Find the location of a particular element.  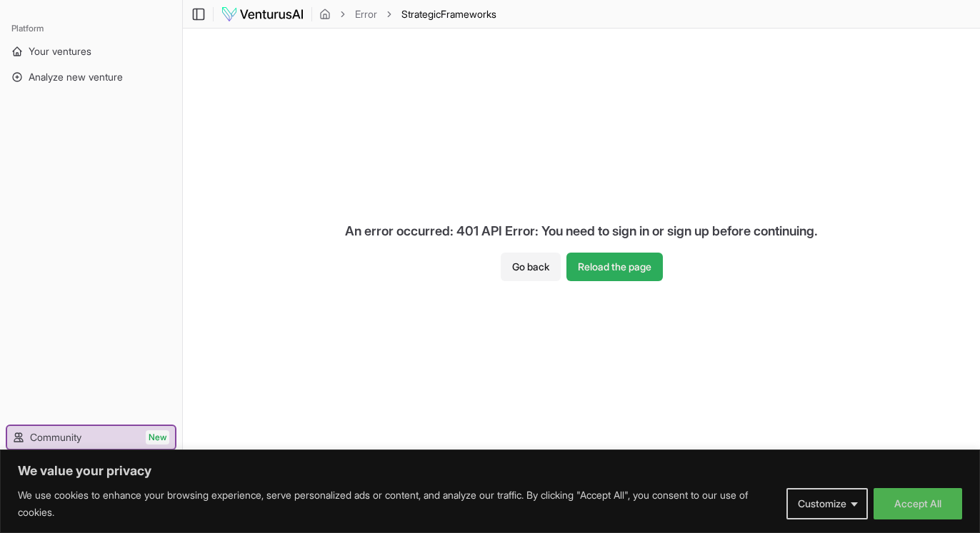

div: Platform is located at coordinates (91, 28).